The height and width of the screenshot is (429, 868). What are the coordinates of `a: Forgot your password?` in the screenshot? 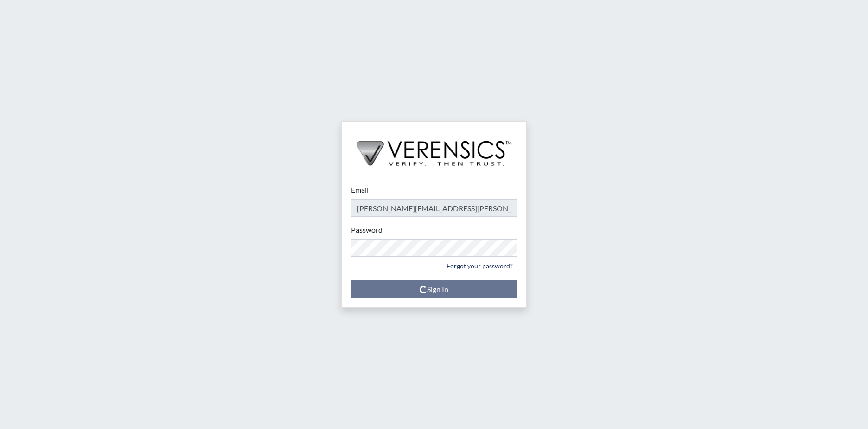 It's located at (480, 266).